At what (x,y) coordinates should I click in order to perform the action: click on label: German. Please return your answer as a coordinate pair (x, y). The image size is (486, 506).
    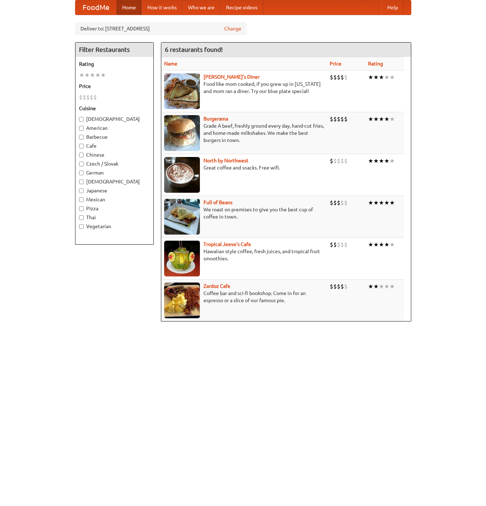
    Looking at the image, I should click on (114, 173).